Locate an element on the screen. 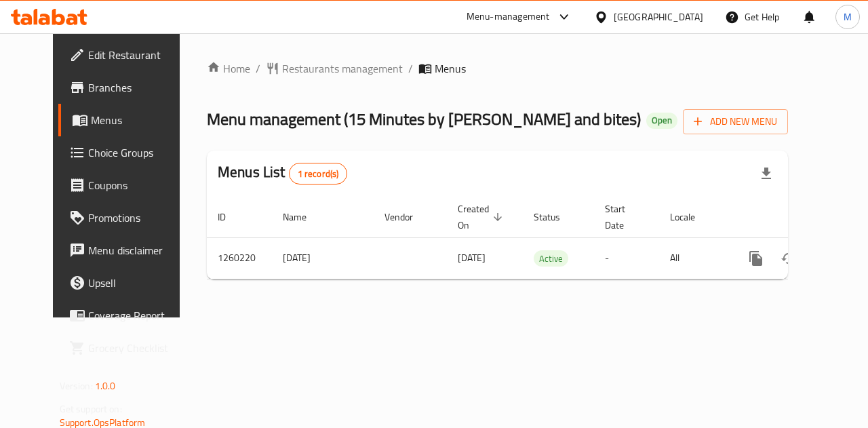 The image size is (868, 428). a: Coverage Report is located at coordinates (128, 315).